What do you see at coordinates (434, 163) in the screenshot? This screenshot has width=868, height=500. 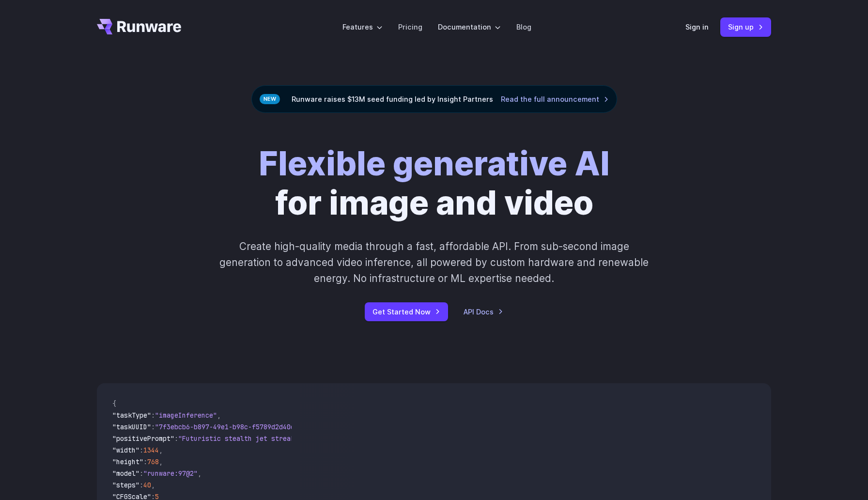 I see `strong: Flexible generative AI` at bounding box center [434, 163].